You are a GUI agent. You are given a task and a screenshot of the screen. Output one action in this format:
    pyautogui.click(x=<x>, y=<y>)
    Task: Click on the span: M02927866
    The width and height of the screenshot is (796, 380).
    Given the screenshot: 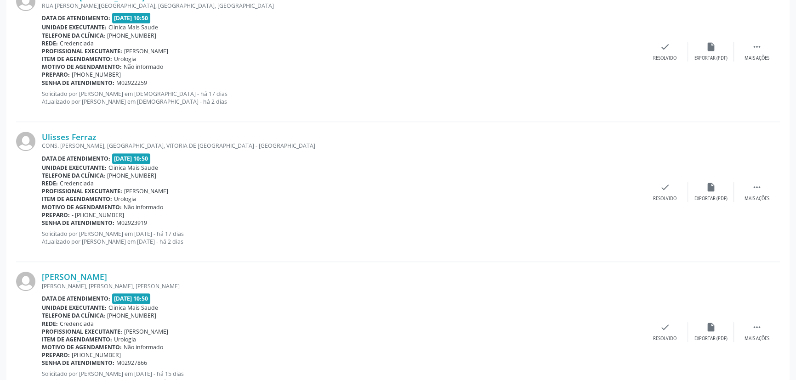 What is the action you would take?
    pyautogui.click(x=131, y=363)
    